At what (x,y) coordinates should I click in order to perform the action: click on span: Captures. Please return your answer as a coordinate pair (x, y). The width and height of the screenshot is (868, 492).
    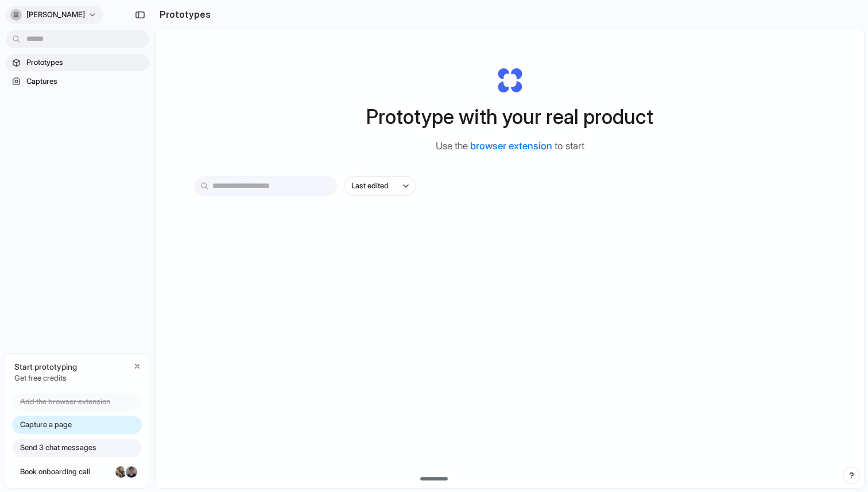
    Looking at the image, I should click on (86, 82).